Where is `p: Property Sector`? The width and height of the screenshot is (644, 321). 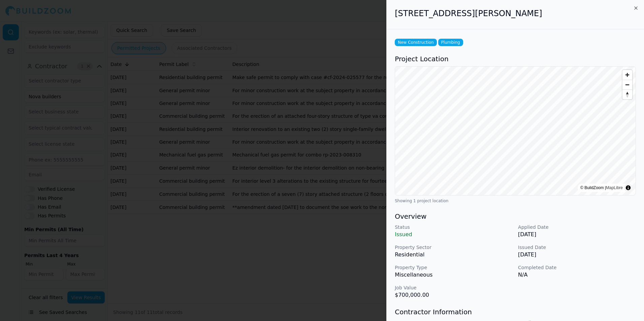
p: Property Sector is located at coordinates (454, 247).